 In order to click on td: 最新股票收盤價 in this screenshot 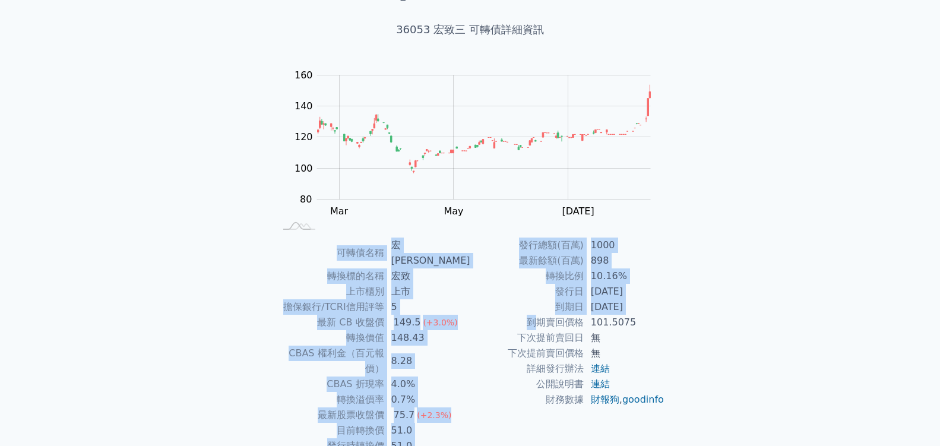, I will do `click(330, 415)`.